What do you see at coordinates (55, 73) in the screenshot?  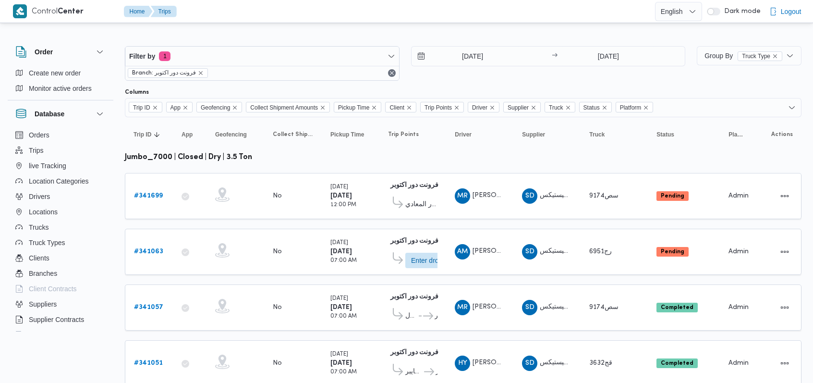 I see `span: Create new order` at bounding box center [55, 73].